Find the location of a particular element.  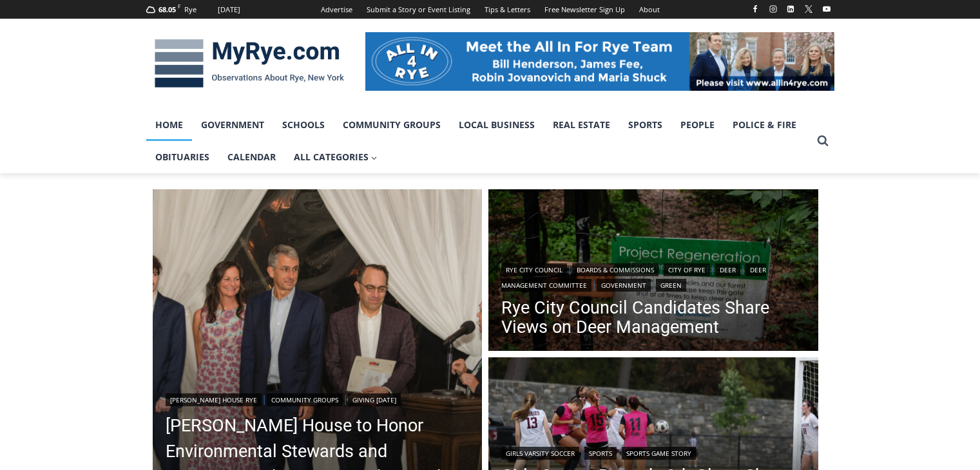

a: YouTube is located at coordinates (827, 9).